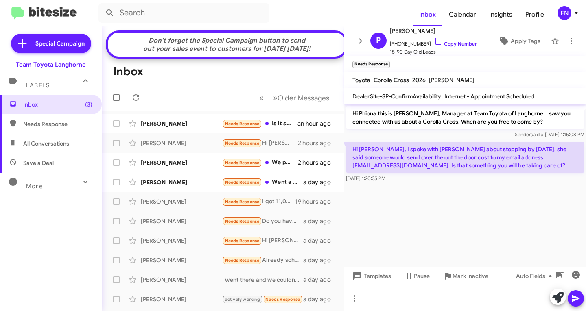 The height and width of the screenshot is (311, 586). I want to click on span: Older Messages, so click(303, 98).